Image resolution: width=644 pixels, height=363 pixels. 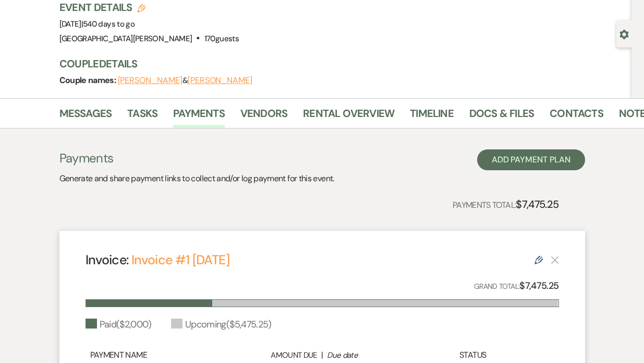 What do you see at coordinates (221, 324) in the screenshot?
I see `div: Upcoming ( $5,475.25 )` at bounding box center [221, 324].